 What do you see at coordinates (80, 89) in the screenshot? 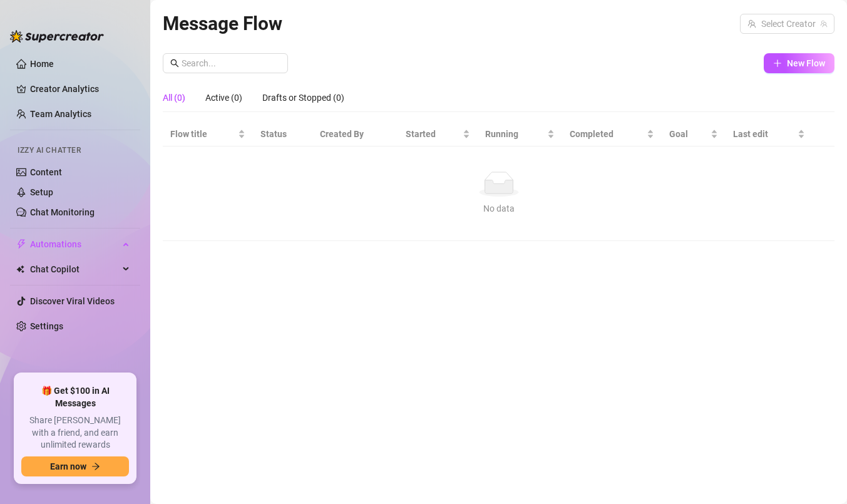
I see `a: Creator Analytics` at bounding box center [80, 89].